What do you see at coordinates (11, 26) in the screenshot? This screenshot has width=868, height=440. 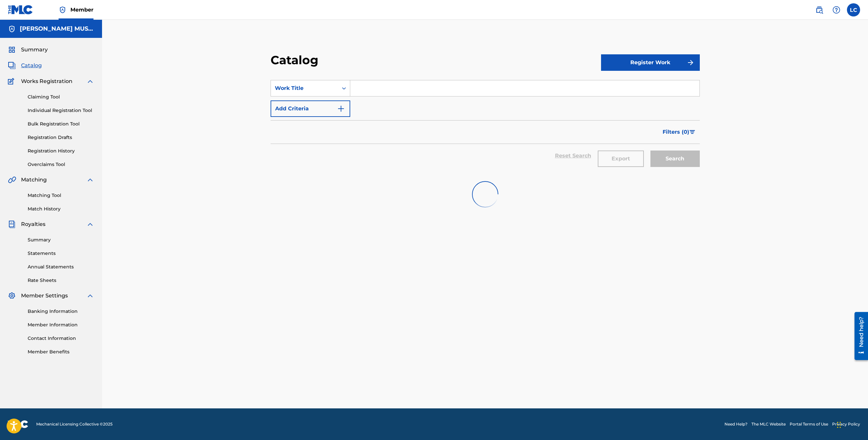 I see `div: Open Resource Center` at bounding box center [11, 26].